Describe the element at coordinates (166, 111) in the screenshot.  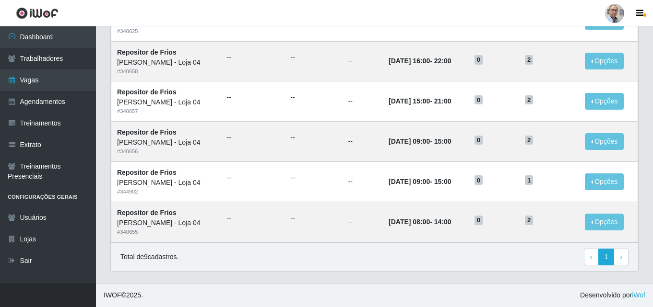
I see `div: # 340657` at that location.